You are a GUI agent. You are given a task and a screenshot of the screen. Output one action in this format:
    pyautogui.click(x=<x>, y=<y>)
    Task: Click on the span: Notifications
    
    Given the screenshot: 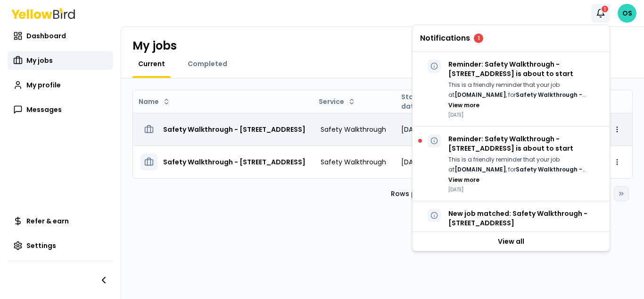 What is the action you would take?
    pyautogui.click(x=445, y=38)
    